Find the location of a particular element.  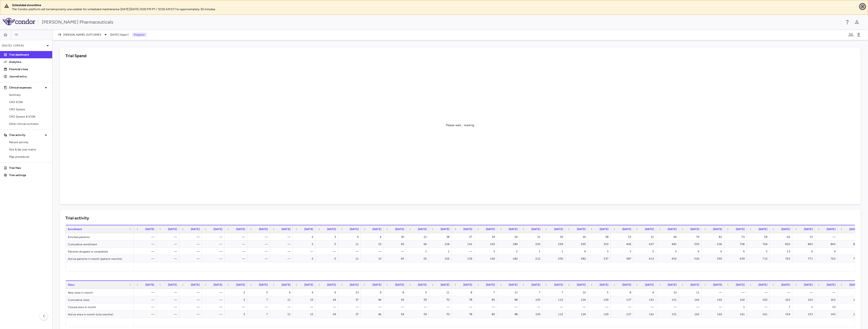

div: 65 is located at coordinates (418, 259).